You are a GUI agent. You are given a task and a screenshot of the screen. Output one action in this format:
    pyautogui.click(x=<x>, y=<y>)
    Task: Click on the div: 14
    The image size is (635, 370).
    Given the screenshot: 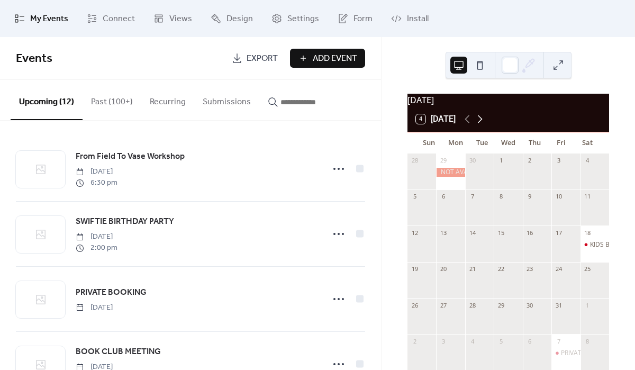 What is the action you would take?
    pyautogui.click(x=472, y=232)
    